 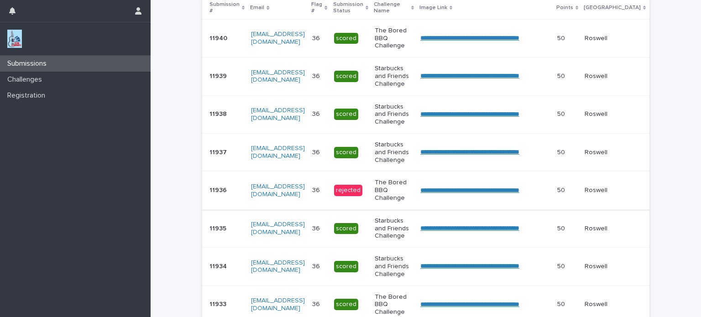 I want to click on p: 11935, so click(x=219, y=228).